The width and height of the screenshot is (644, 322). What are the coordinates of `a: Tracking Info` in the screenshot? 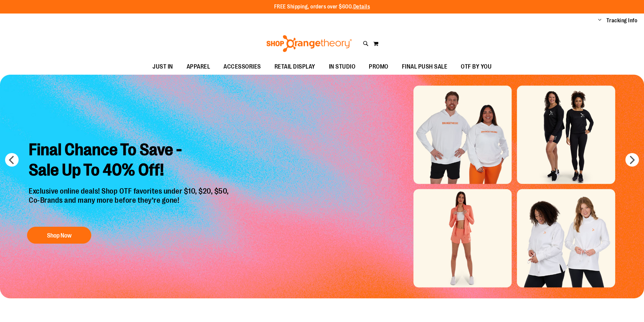 It's located at (622, 21).